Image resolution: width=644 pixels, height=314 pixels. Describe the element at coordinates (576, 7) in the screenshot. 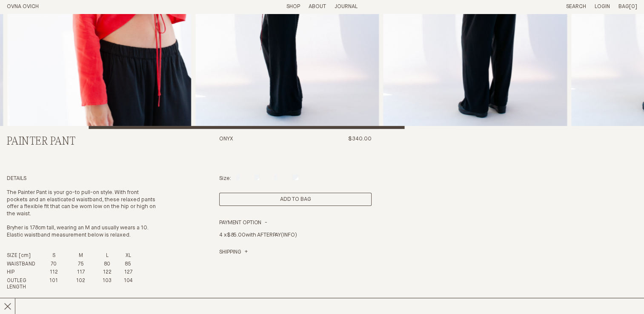

I see `a: Search` at that location.